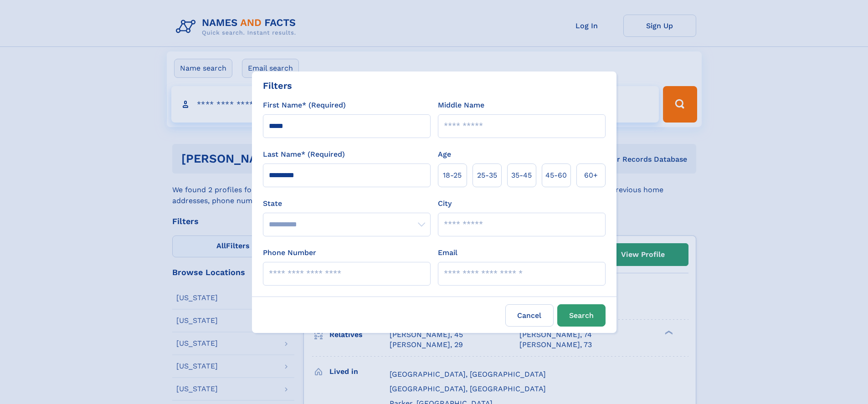 The width and height of the screenshot is (868, 404). I want to click on div: Filters, so click(277, 86).